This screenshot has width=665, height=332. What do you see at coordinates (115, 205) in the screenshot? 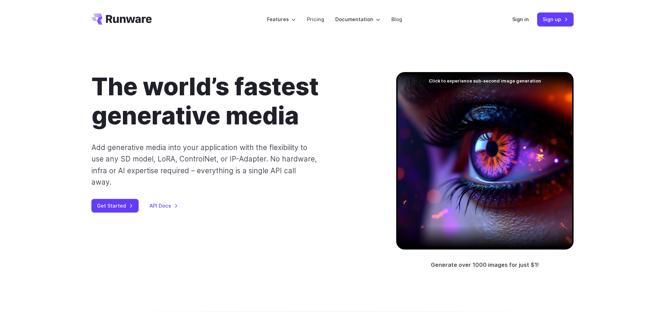
I see `a: Get Started` at bounding box center [115, 205].